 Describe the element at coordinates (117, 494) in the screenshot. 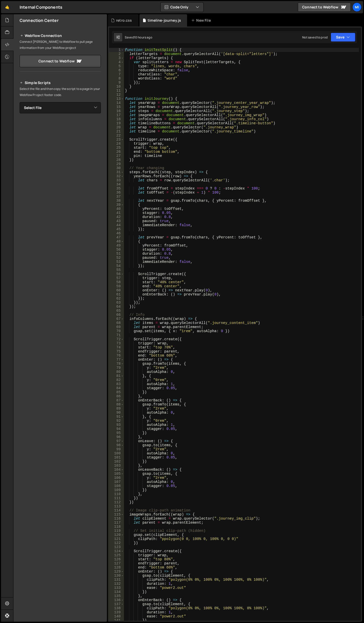

I see `div: 110` at that location.